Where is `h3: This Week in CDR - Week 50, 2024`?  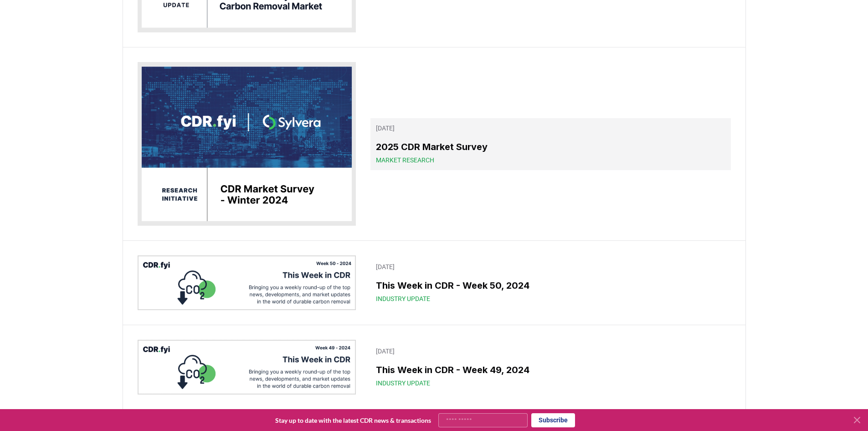
h3: This Week in CDR - Week 50, 2024 is located at coordinates (551, 285).